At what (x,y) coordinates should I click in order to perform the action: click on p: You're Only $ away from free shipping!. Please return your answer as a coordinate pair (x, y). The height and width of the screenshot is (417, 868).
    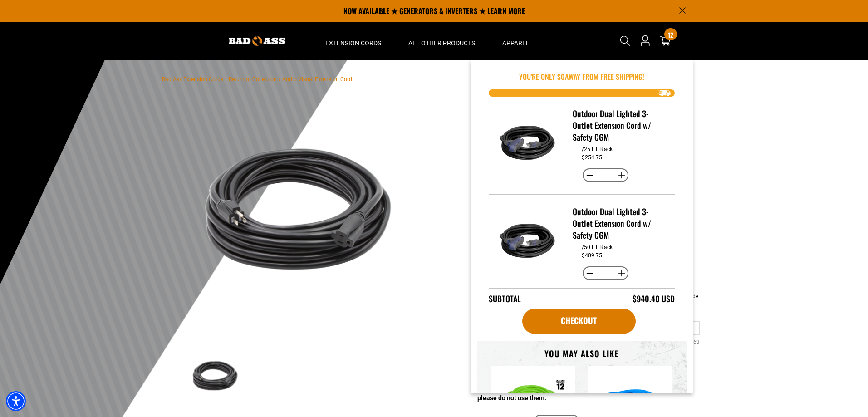
    Looking at the image, I should click on (582, 77).